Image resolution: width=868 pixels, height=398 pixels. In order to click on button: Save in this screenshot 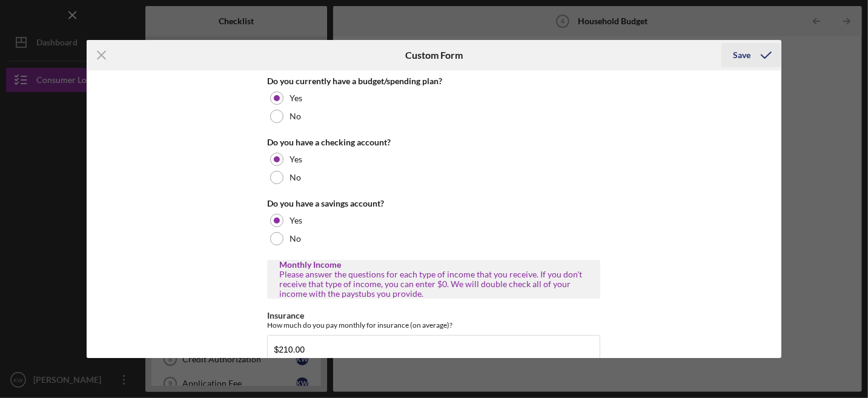, I will do `click(751, 55)`.